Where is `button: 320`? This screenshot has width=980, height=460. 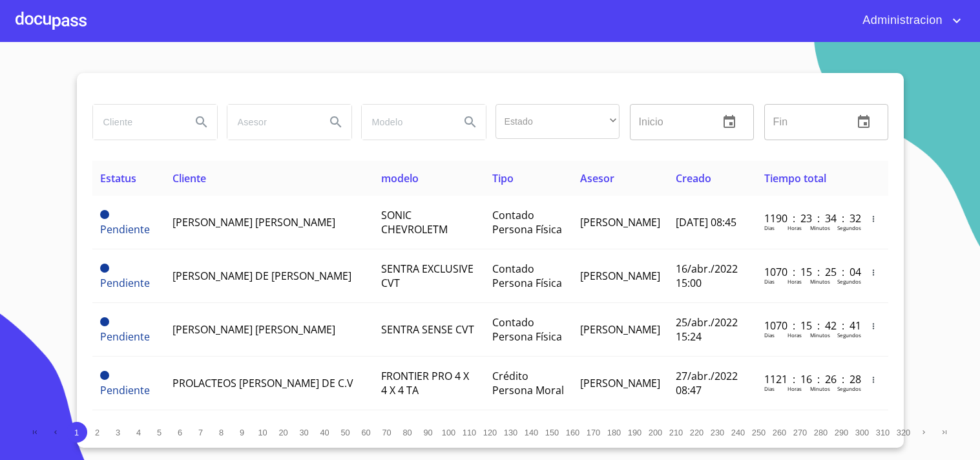
button: 320 is located at coordinates (904, 432).